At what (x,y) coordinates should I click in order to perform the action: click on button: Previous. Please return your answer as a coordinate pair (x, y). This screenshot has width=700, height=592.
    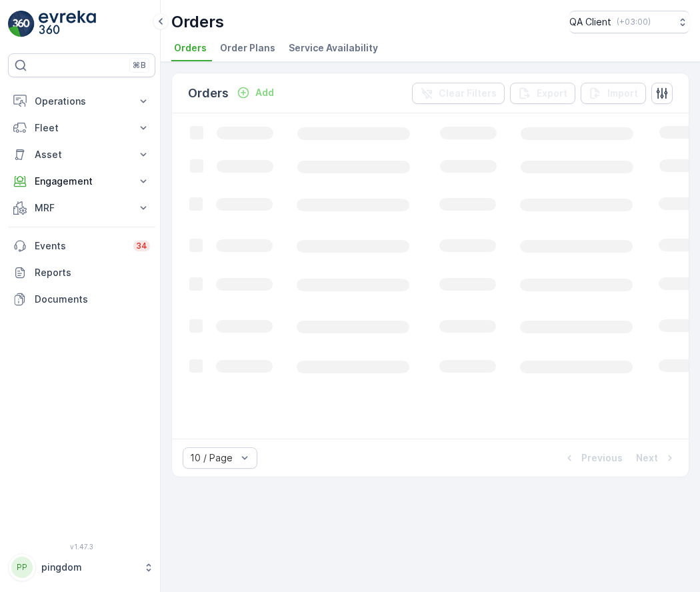
    Looking at the image, I should click on (593, 458).